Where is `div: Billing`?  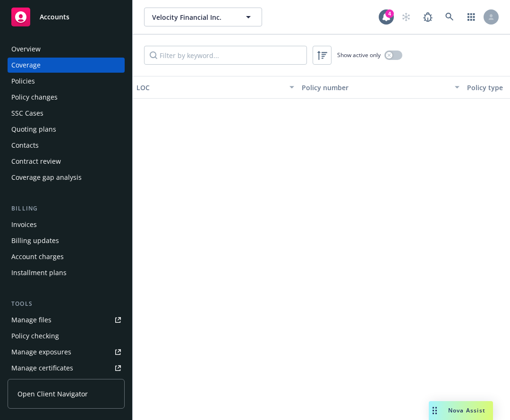
div: Billing is located at coordinates (66, 208).